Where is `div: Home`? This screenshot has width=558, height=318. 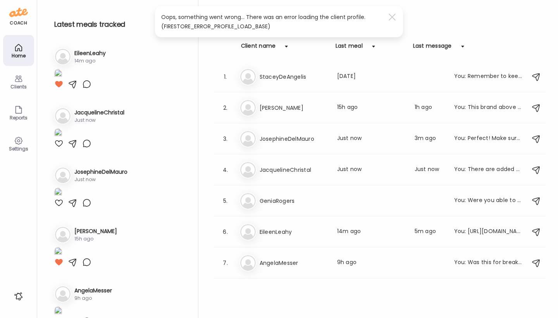
div: Home is located at coordinates (19, 55).